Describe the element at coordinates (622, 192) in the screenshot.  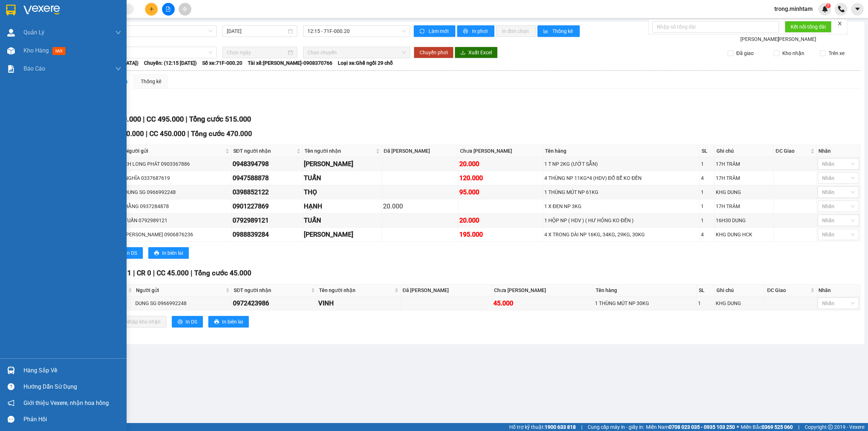
I see `div: 1 THÙNG MÚT NP 61KG` at that location.